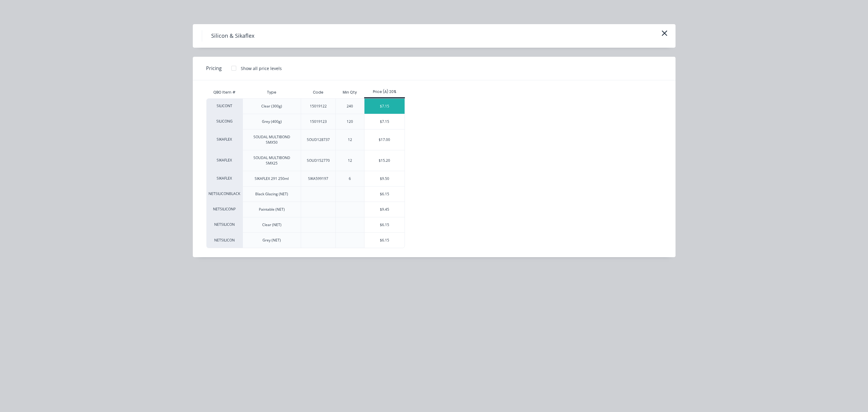 The image size is (868, 412). What do you see at coordinates (271, 93) in the screenshot?
I see `div: Type` at bounding box center [271, 93].